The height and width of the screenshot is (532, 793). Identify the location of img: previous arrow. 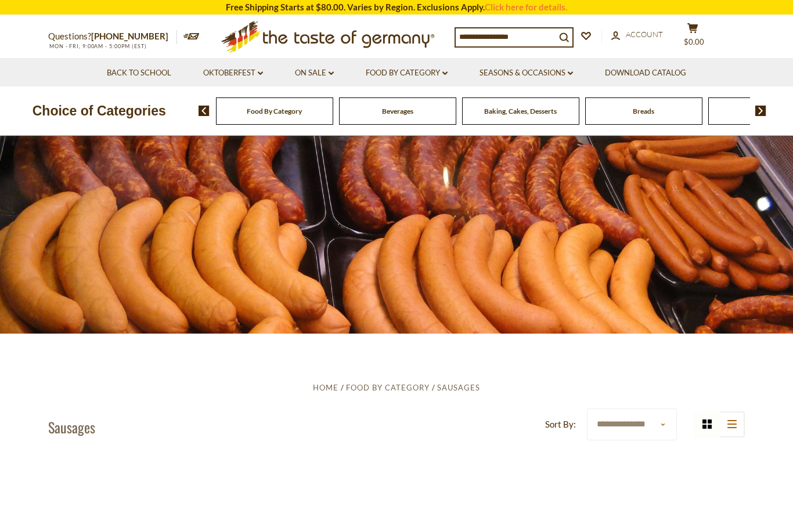
(203, 111).